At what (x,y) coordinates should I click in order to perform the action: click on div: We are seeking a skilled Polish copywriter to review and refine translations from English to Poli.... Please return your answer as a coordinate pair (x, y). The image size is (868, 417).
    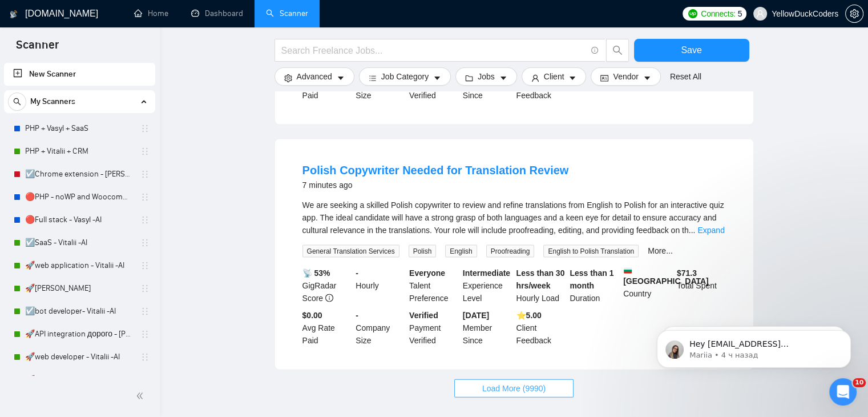
    Looking at the image, I should click on (514, 218).